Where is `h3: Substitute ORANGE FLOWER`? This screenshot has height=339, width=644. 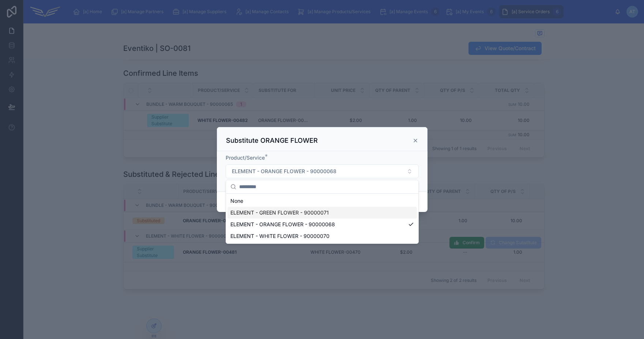 h3: Substitute ORANGE FLOWER is located at coordinates (271, 141).